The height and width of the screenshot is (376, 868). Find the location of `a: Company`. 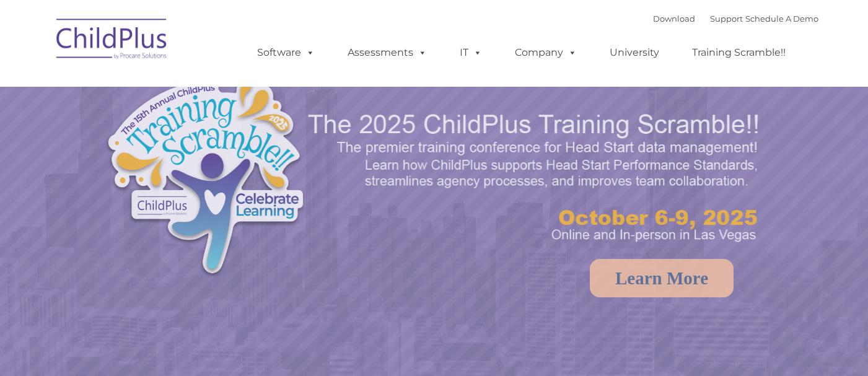

a: Company is located at coordinates (546, 52).